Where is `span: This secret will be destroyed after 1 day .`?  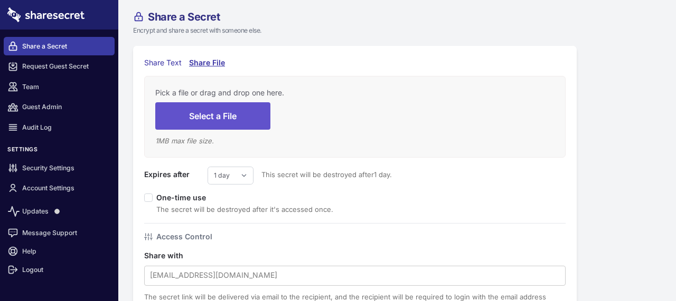 span: This secret will be destroyed after 1 day . is located at coordinates (323, 175).